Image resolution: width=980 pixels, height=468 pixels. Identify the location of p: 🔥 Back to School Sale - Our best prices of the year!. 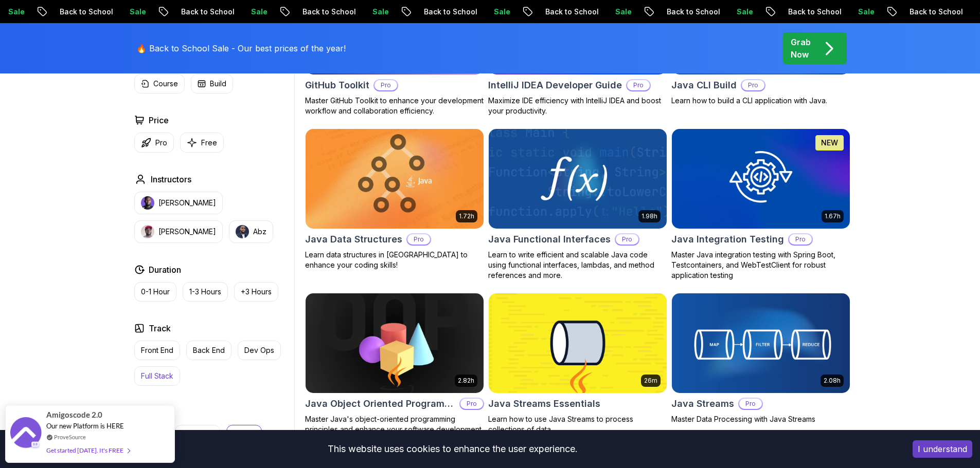
(241, 48).